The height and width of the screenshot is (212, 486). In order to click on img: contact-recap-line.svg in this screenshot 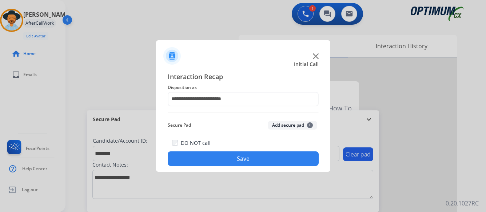, I will do `click(243, 112)`.